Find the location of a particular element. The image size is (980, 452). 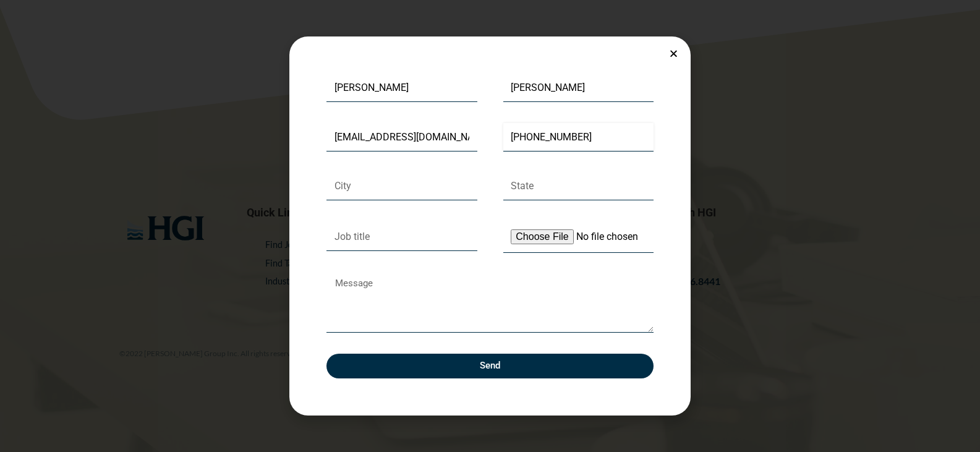

input: City is located at coordinates (402, 187).